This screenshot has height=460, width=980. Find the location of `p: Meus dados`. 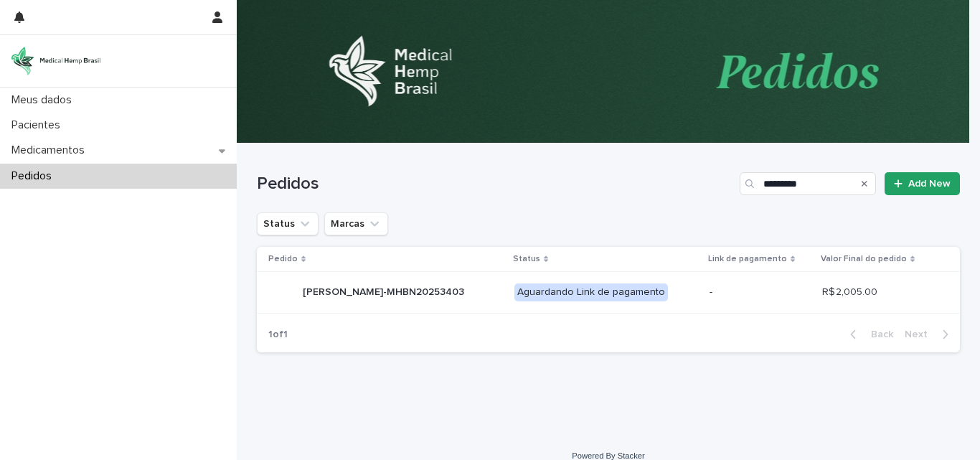

p: Meus dados is located at coordinates (44, 100).